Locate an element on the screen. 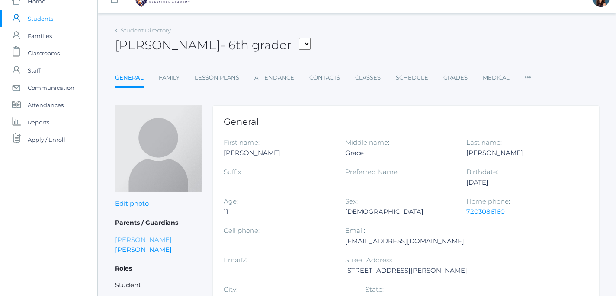 The height and width of the screenshot is (296, 616). span: Reports is located at coordinates (39, 122).